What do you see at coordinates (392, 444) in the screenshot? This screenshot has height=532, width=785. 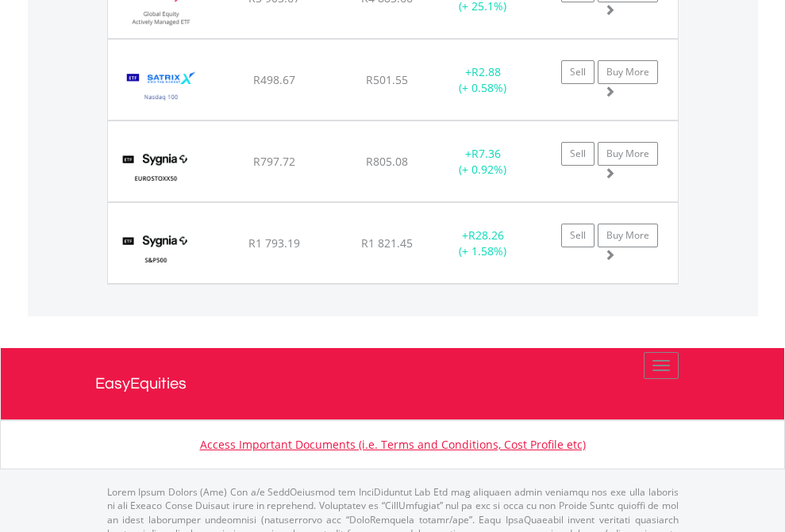 I see `a: Access Important Documents (i.e. Terms and Conditions, Cost Profile etc)` at bounding box center [392, 444].